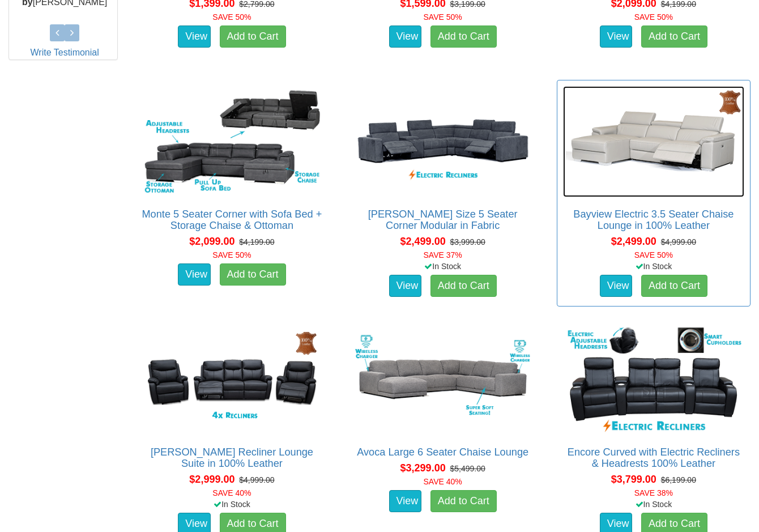 The width and height of the screenshot is (759, 532). What do you see at coordinates (443, 255) in the screenshot?
I see `font: SAVE 37%` at bounding box center [443, 255].